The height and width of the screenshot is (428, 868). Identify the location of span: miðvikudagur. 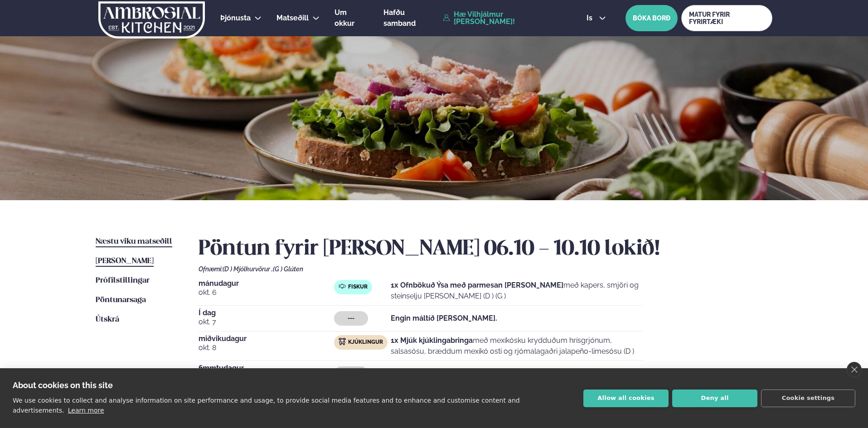
(266, 339).